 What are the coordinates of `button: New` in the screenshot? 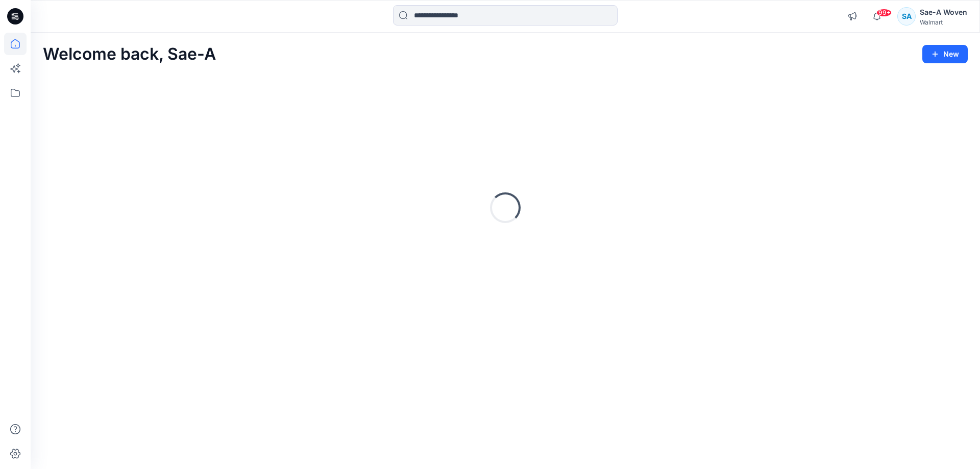 It's located at (945, 54).